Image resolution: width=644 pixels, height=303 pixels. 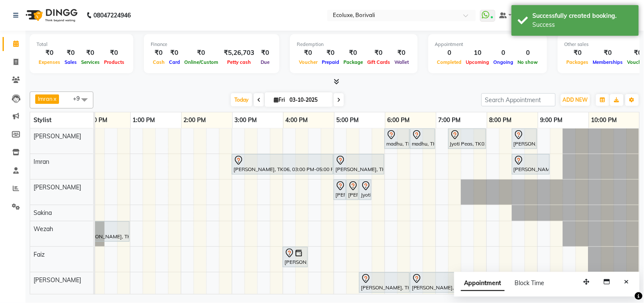 I want to click on span: Upcoming, so click(x=478, y=62).